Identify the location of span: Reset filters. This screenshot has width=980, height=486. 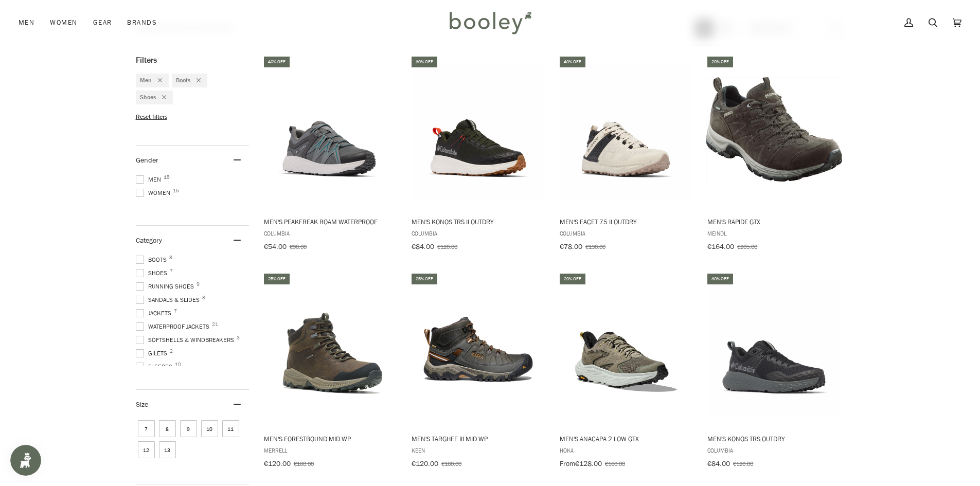
(151, 117).